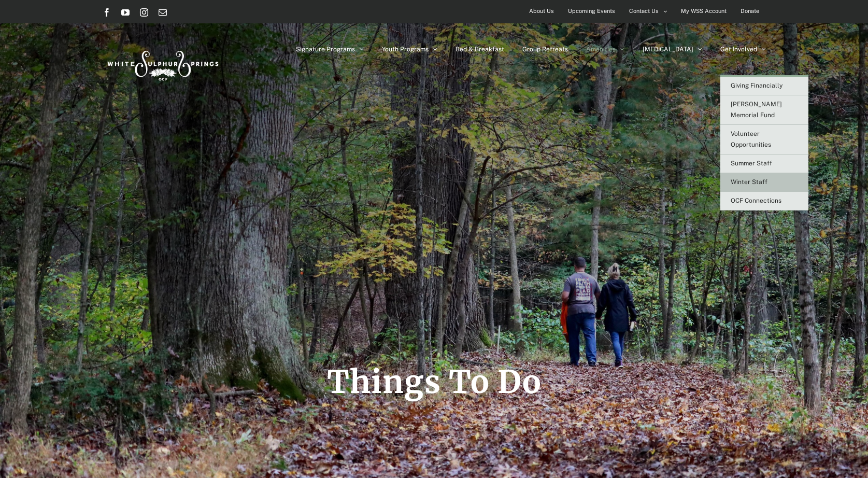 This screenshot has height=478, width=868. Describe the element at coordinates (480, 49) in the screenshot. I see `span: Bed & Breakfast` at that location.